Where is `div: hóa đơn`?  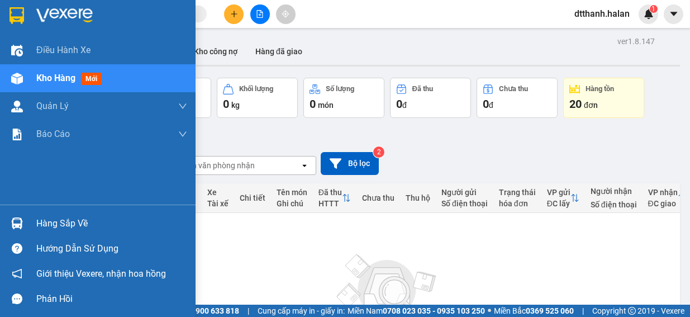 div: hóa đơn is located at coordinates (517, 203).